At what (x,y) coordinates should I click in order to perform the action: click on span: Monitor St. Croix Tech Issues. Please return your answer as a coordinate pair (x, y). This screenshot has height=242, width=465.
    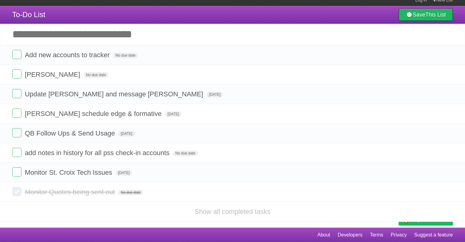
    Looking at the image, I should click on (69, 172).